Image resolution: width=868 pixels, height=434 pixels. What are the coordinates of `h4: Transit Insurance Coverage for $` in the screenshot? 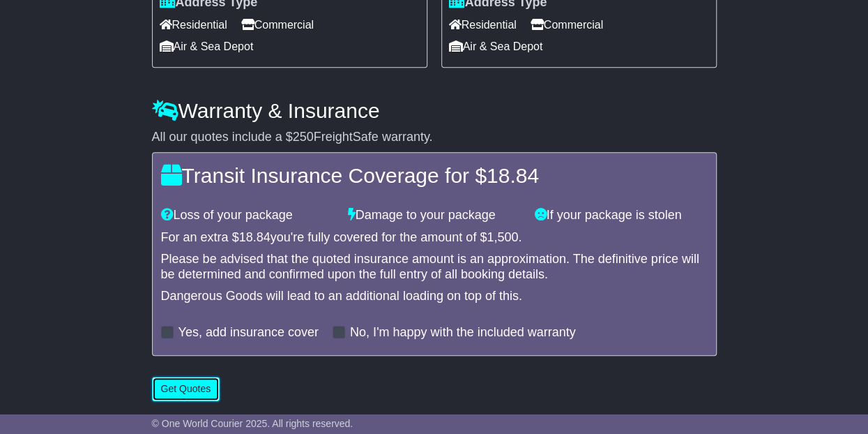 It's located at (434, 175).